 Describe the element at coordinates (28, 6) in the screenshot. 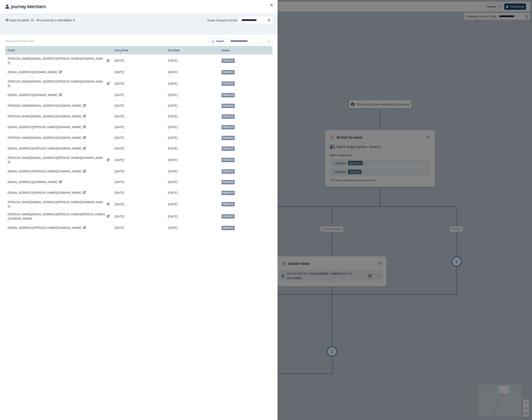

I see `p: Journey Members` at that location.